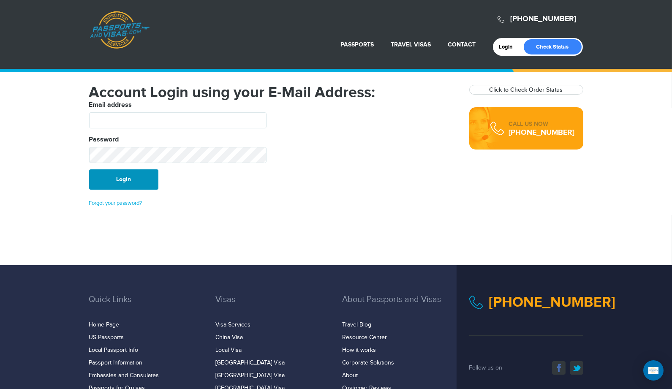 The height and width of the screenshot is (389, 672). What do you see at coordinates (111, 105) in the screenshot?
I see `label: Email address` at bounding box center [111, 105].